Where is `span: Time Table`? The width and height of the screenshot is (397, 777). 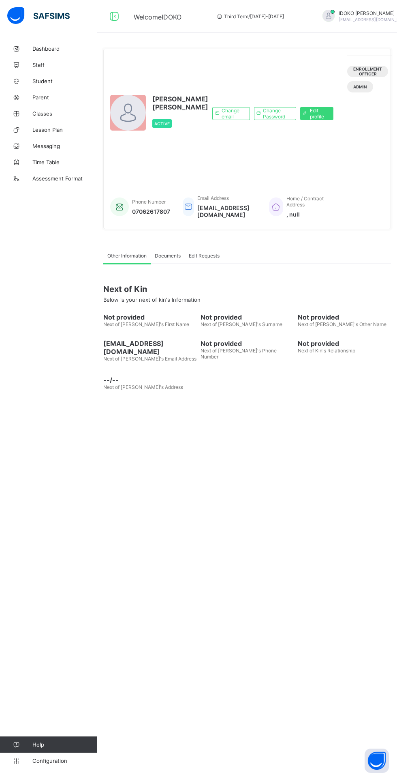 span: Time Table is located at coordinates (65, 162).